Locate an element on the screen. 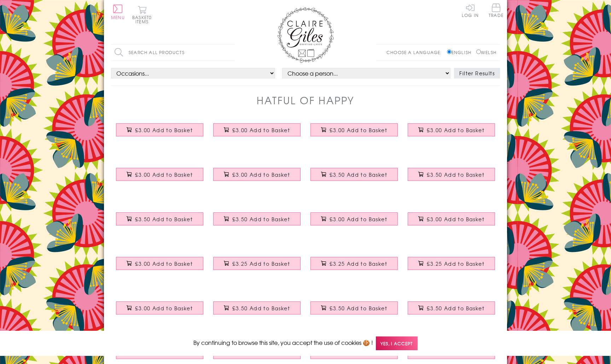  a: Birthday Card, Tea Cups, Happy Birthday £3.00 Add to Basket is located at coordinates (257, 134).